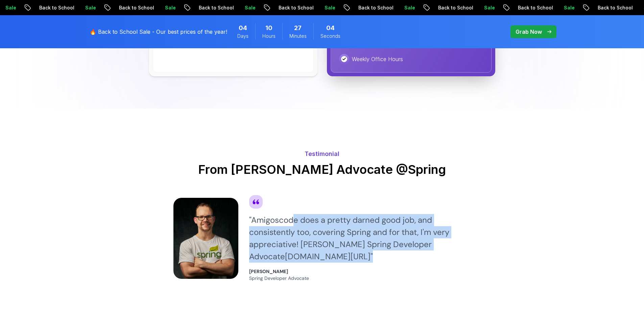 This screenshot has height=319, width=644. What do you see at coordinates (322, 154) in the screenshot?
I see `p: Testimonial` at bounding box center [322, 154].